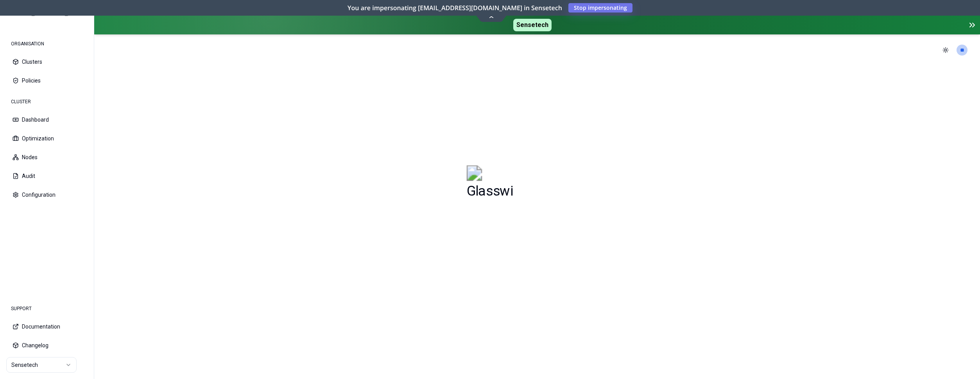  I want to click on div: ORGANISATION, so click(47, 44).